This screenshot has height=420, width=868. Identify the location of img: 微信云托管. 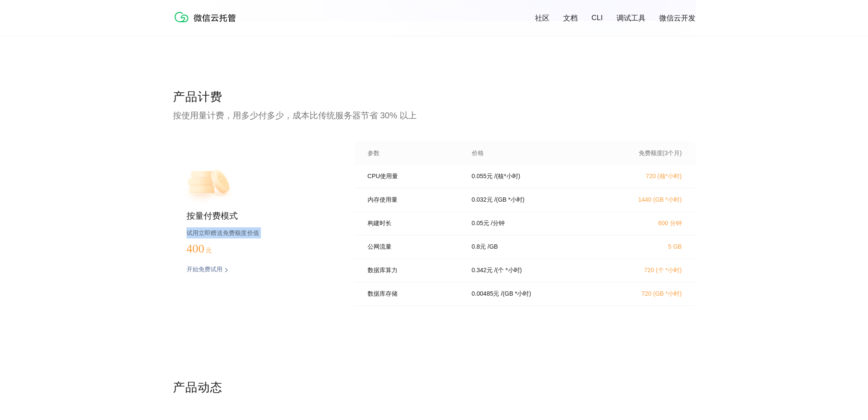
(207, 17).